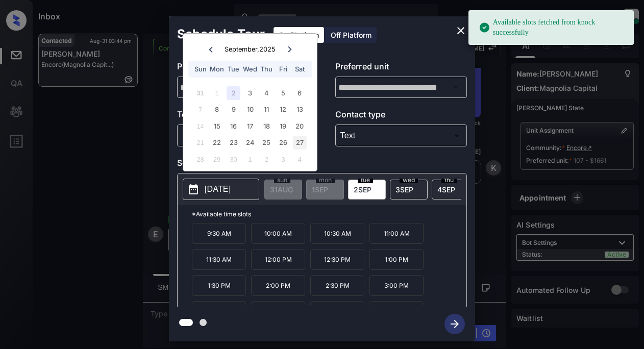 The height and width of the screenshot is (349, 644). I want to click on div: Not available Monday, September 1st, 2025, so click(216, 93).